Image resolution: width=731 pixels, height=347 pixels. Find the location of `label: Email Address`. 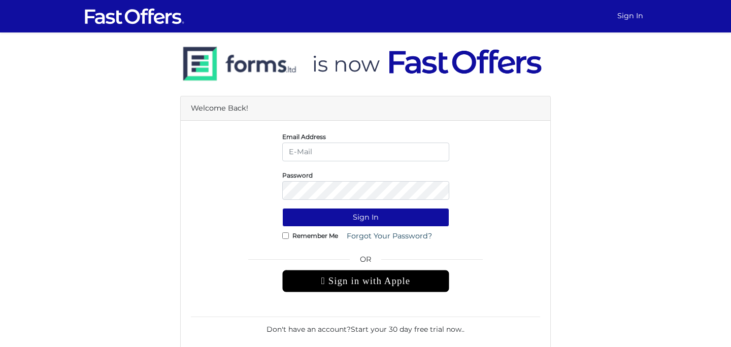

label: Email Address is located at coordinates (304, 137).